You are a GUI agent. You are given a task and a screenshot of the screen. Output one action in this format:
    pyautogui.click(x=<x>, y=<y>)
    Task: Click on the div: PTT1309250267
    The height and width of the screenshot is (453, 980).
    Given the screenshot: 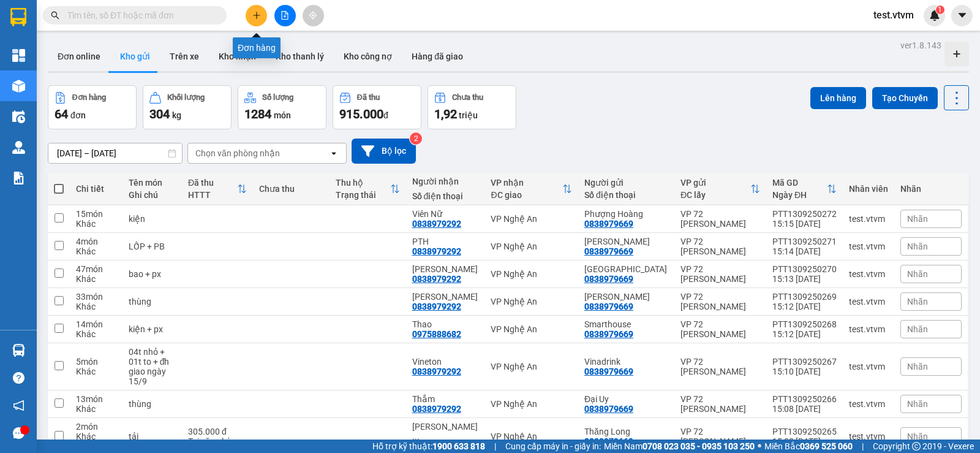 What is the action you would take?
    pyautogui.click(x=804, y=362)
    